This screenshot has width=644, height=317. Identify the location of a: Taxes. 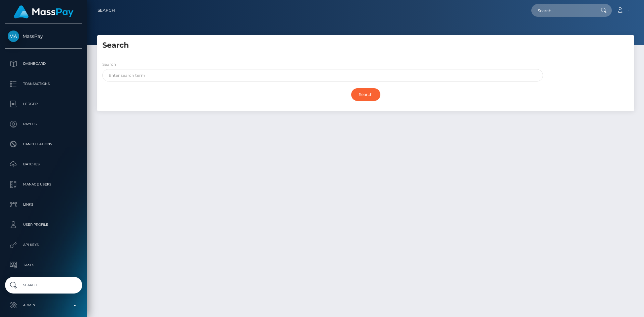
(43, 265).